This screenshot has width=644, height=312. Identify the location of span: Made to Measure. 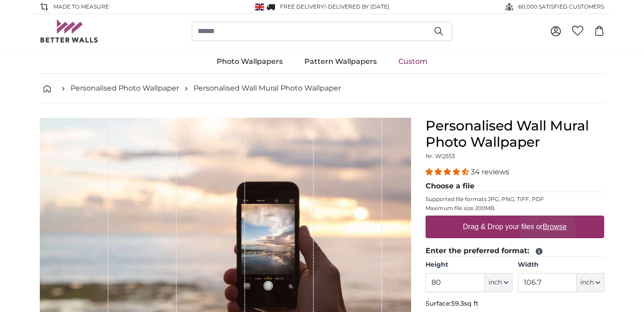
(81, 7).